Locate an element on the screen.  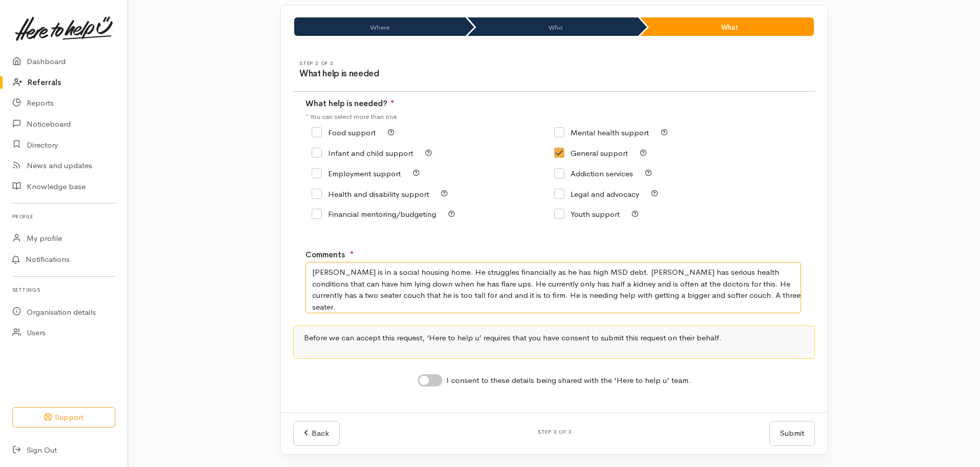
label: Youth support is located at coordinates (587, 214).